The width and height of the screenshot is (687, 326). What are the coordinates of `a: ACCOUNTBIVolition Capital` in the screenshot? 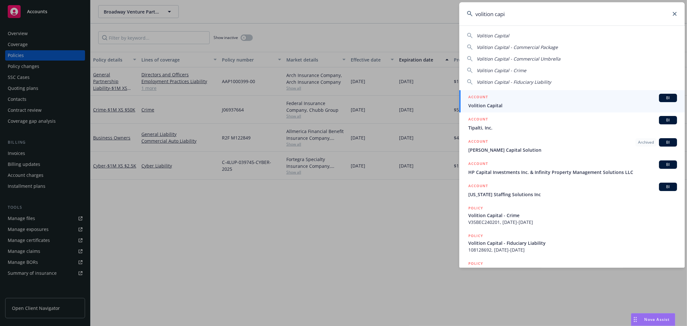 It's located at (572, 101).